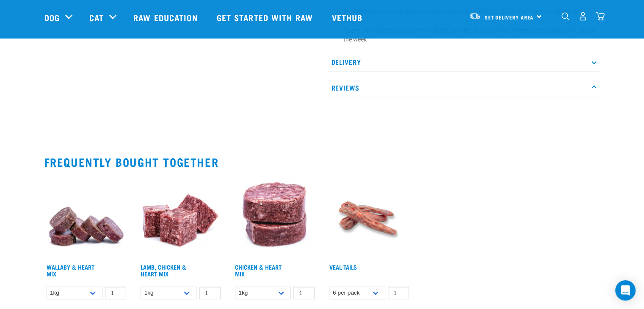 This screenshot has height=309, width=644. Describe the element at coordinates (369, 217) in the screenshot. I see `img: Veal Tails` at that location.